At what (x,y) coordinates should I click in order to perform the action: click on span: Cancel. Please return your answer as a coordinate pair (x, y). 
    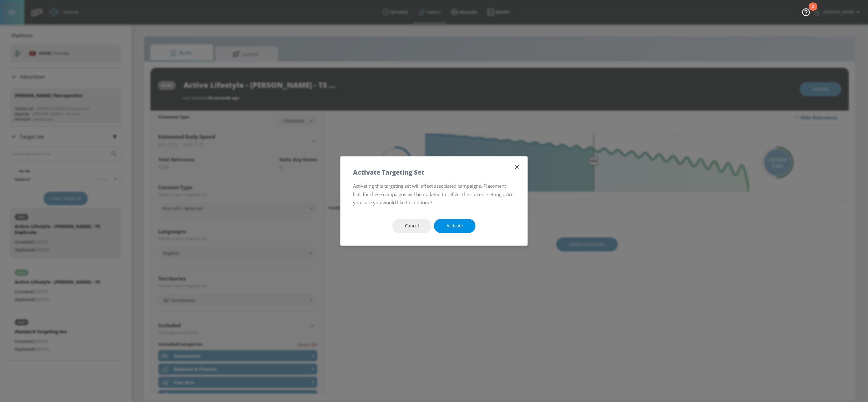
    Looking at the image, I should click on (412, 226).